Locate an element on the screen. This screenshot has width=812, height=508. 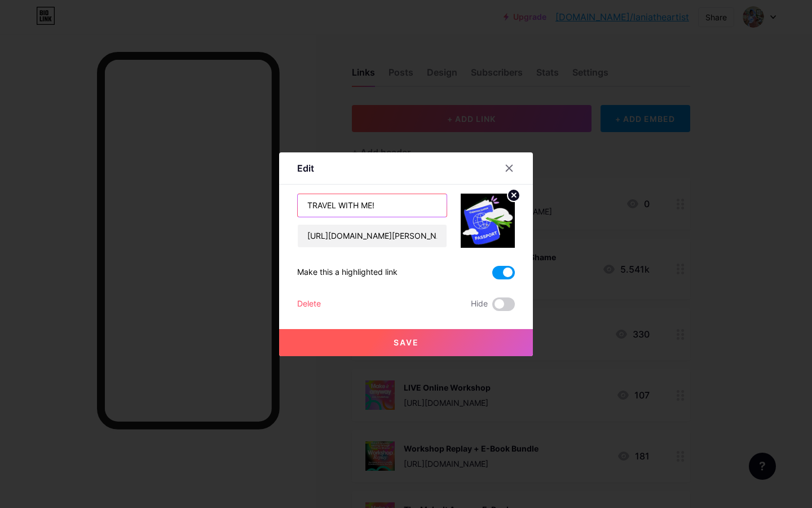
div: Edit is located at coordinates (305, 168).